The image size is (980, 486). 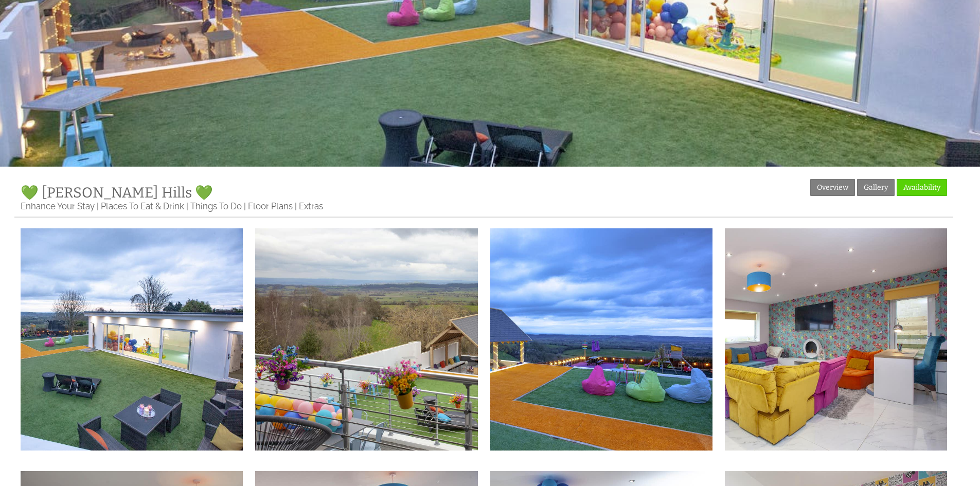 What do you see at coordinates (876, 187) in the screenshot?
I see `a: Gallery` at bounding box center [876, 187].